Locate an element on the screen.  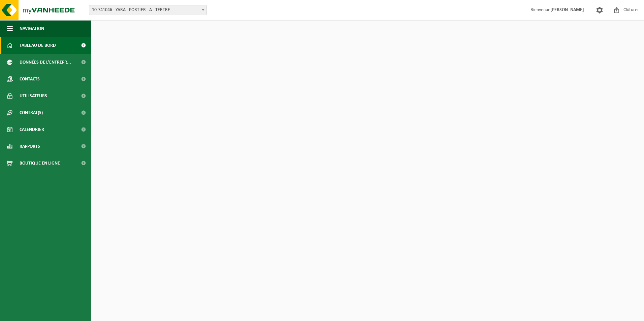
span: Utilisateurs is located at coordinates (33, 96).